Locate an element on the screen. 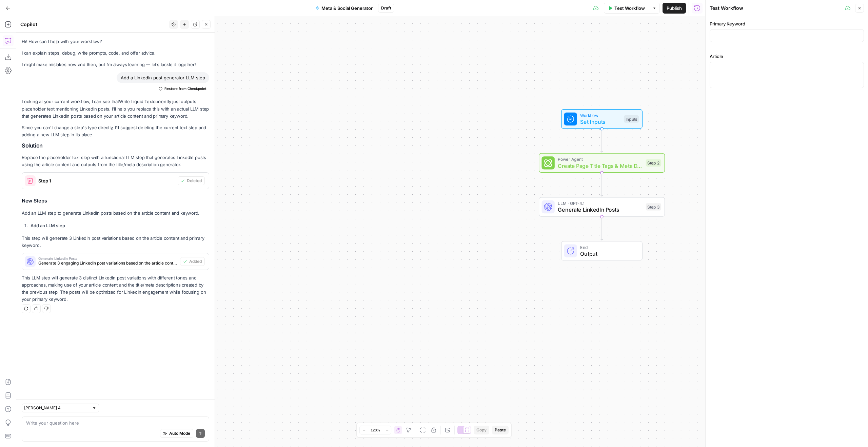 The image size is (868, 447). p: Hi! How can I help with your workflow? is located at coordinates (115, 42).